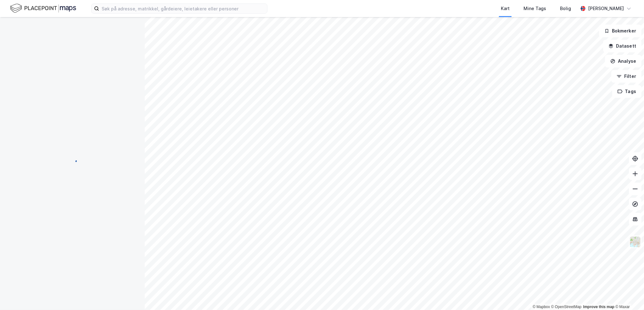 The height and width of the screenshot is (310, 644). I want to click on div: Kontrollprogram for chat, so click(628, 294).